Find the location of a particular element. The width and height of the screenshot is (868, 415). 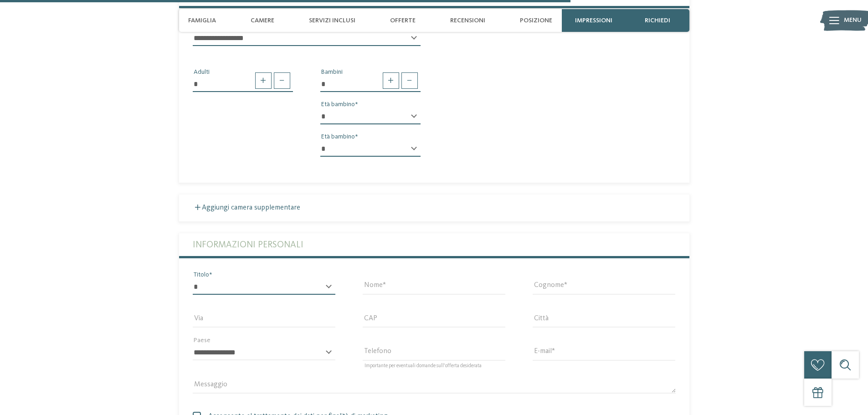

label: Aggiungi camera supplementare is located at coordinates (247, 208).